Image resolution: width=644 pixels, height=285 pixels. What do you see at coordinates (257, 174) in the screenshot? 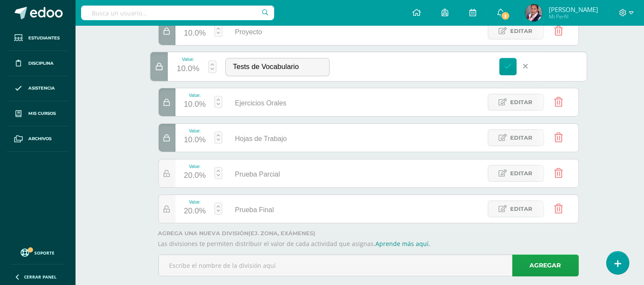
I see `span: Prueba Parcial` at bounding box center [257, 174].